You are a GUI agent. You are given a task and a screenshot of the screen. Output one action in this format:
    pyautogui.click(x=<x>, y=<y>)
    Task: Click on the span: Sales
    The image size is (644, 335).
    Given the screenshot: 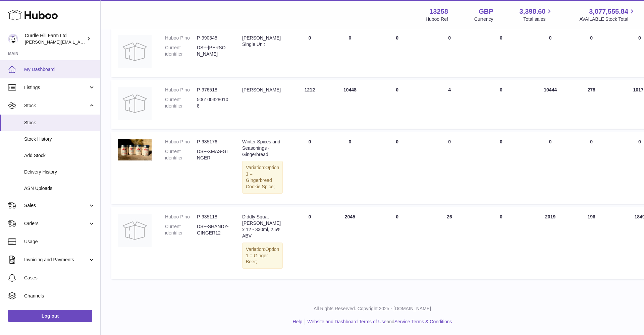 What is the action you would take?
    pyautogui.click(x=56, y=205)
    